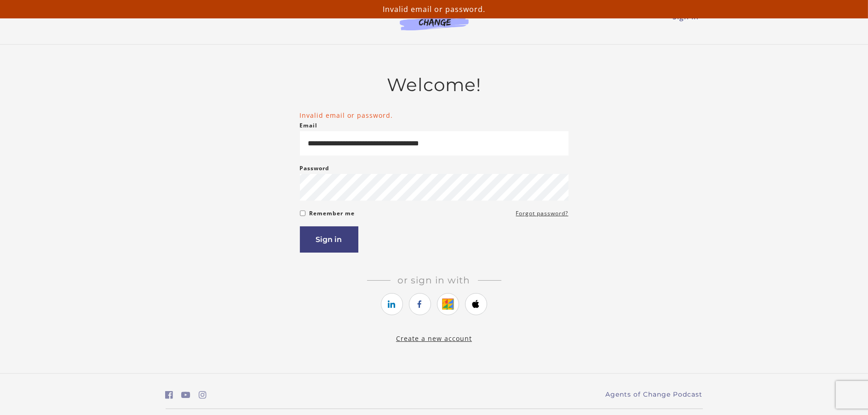 The image size is (868, 415). I want to click on label: Email, so click(309, 126).